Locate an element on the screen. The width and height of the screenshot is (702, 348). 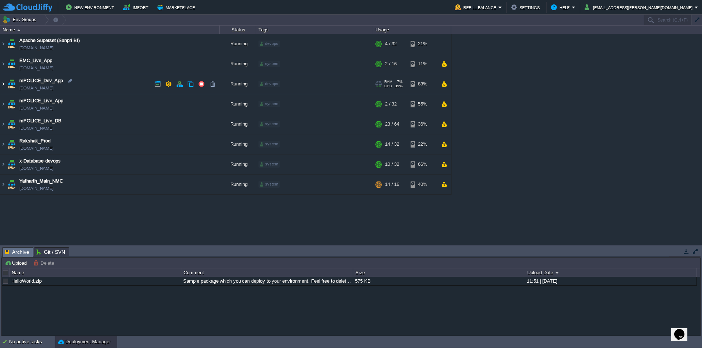
a: mPOLICE_Live_App is located at coordinates (41, 101).